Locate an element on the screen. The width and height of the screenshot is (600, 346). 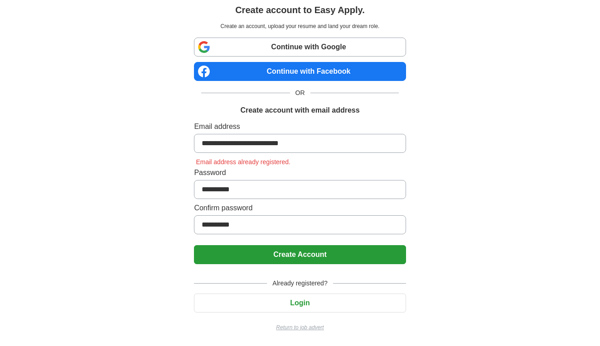
span: Email address already registered. is located at coordinates (243, 162).